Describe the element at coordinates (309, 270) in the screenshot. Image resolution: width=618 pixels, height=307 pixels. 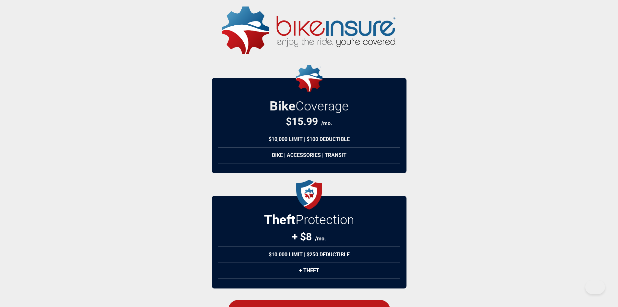
I see `div: + Theft` at that location.